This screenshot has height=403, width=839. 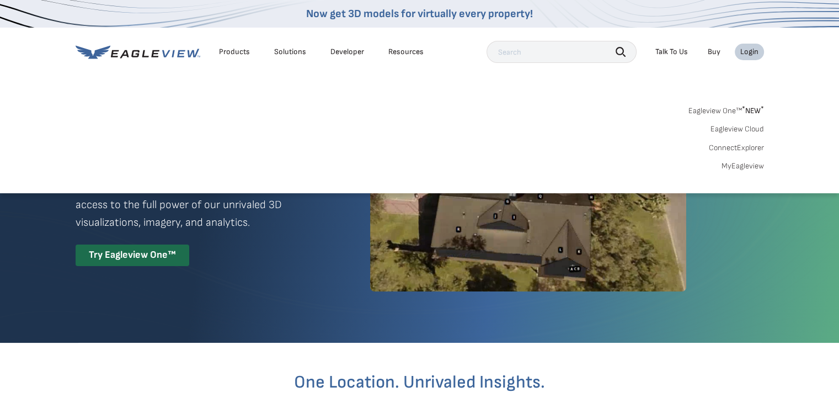 I want to click on a: Now get 3D models for virtually every property!, so click(x=419, y=14).